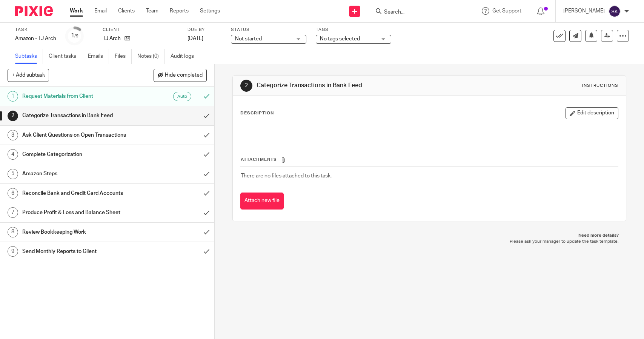  I want to click on div: 4, so click(13, 155).